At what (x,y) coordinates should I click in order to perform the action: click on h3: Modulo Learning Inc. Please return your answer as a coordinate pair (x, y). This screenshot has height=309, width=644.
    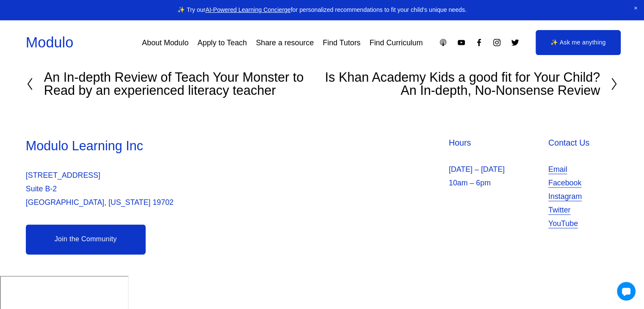
    Looking at the image, I should click on (173, 146).